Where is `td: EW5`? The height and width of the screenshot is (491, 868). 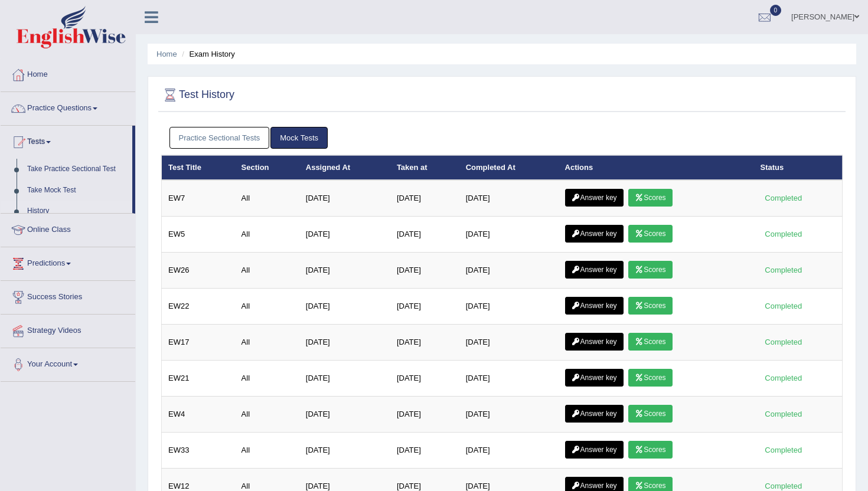
td: EW5 is located at coordinates (199, 234).